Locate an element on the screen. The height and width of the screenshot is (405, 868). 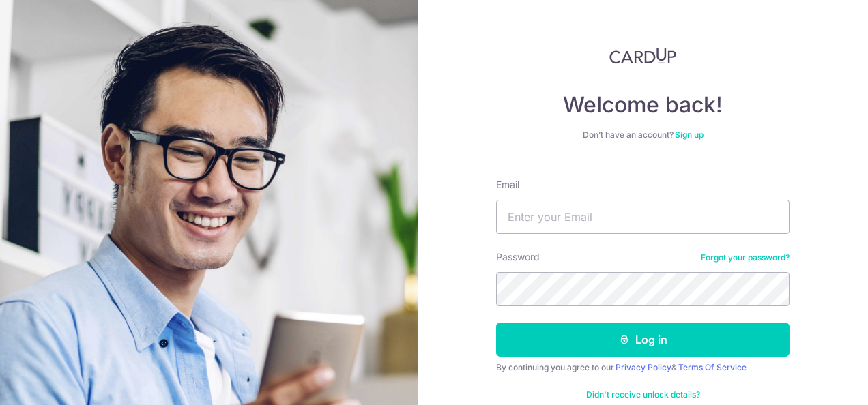
input: Enter your Email is located at coordinates (643, 217).